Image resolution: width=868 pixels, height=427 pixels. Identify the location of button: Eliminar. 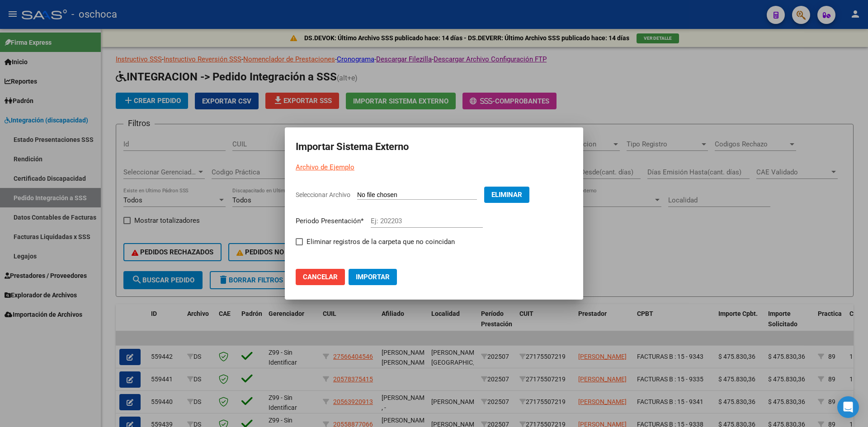
(507, 195).